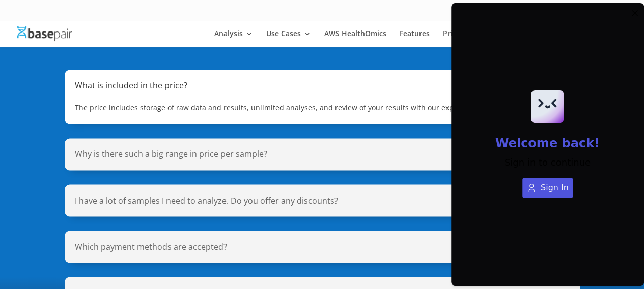 The image size is (644, 289). What do you see at coordinates (454, 38) in the screenshot?
I see `a: Pricing` at bounding box center [454, 38].